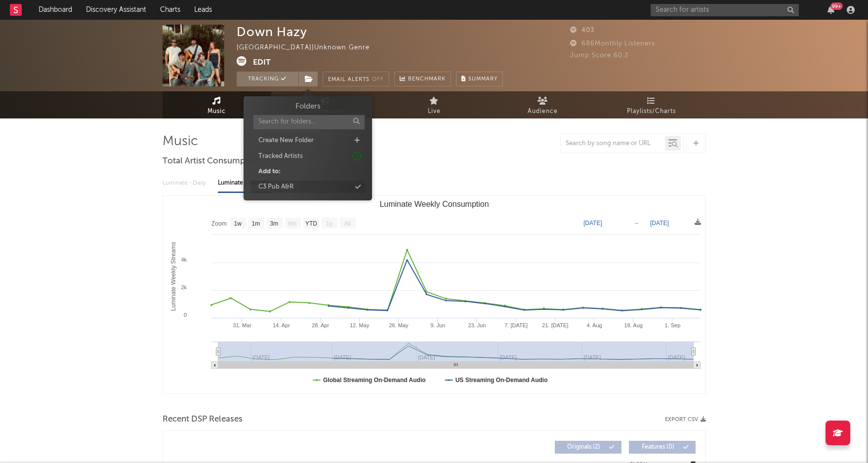 Image resolution: width=868 pixels, height=463 pixels. What do you see at coordinates (584, 447) in the screenshot?
I see `span: Originals ( 2 )` at bounding box center [584, 447].